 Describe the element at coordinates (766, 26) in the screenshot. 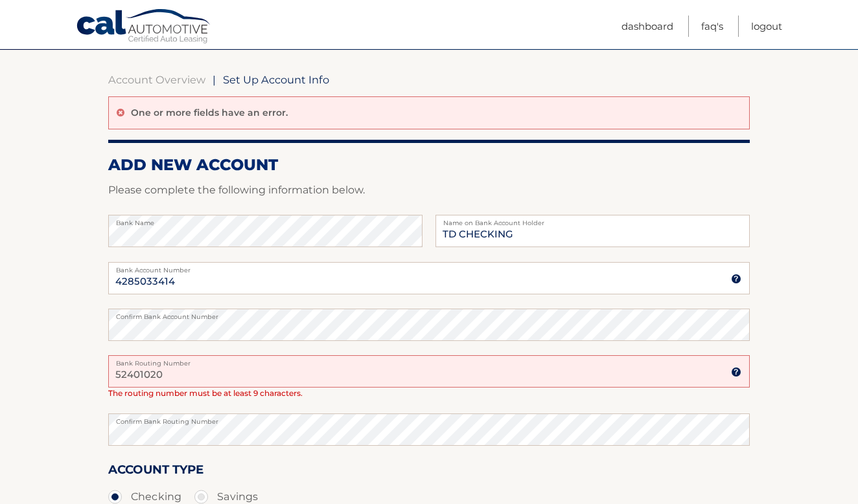

I see `a: Logout` at that location.